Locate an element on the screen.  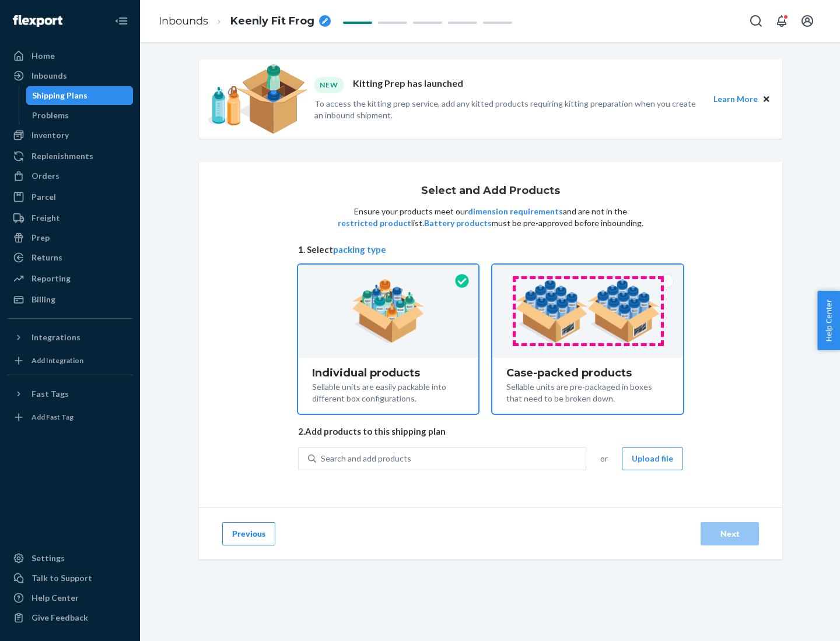
div: Fast Tags is located at coordinates (50, 394).